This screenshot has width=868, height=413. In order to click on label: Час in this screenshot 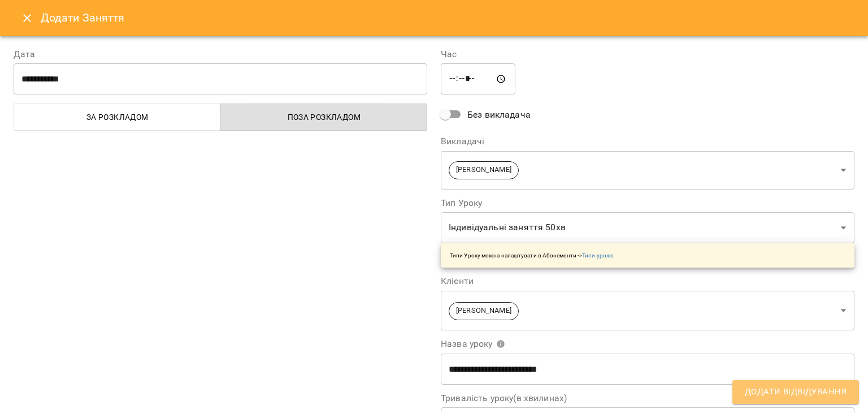, I will do `click(648, 54)`.